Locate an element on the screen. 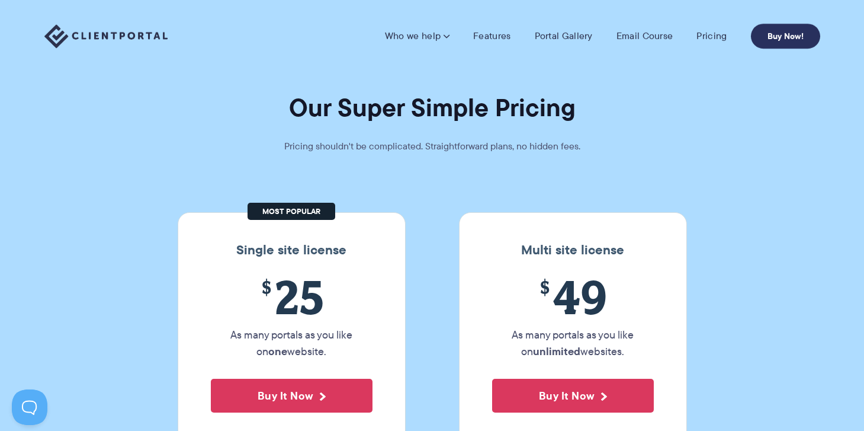 The width and height of the screenshot is (864, 431). a: Portal Gallery is located at coordinates (564, 36).